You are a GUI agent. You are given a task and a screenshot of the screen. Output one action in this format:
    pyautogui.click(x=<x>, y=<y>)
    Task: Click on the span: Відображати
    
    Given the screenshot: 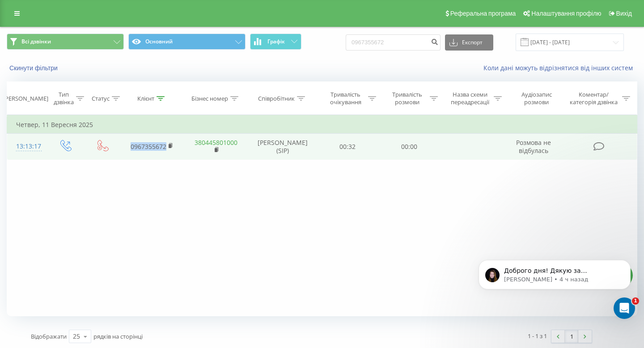 What is the action you would take?
    pyautogui.click(x=49, y=336)
    